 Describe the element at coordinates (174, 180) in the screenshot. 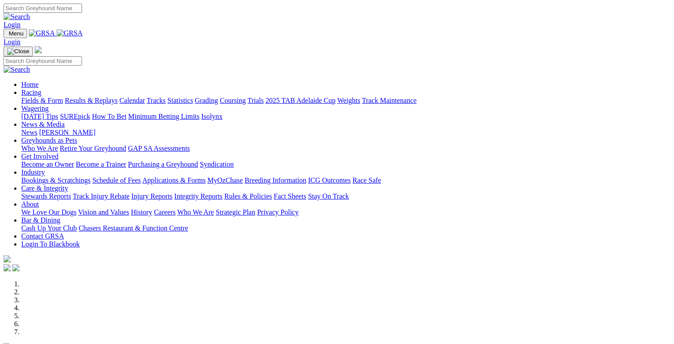

I see `a: Applications & Forms` at that location.